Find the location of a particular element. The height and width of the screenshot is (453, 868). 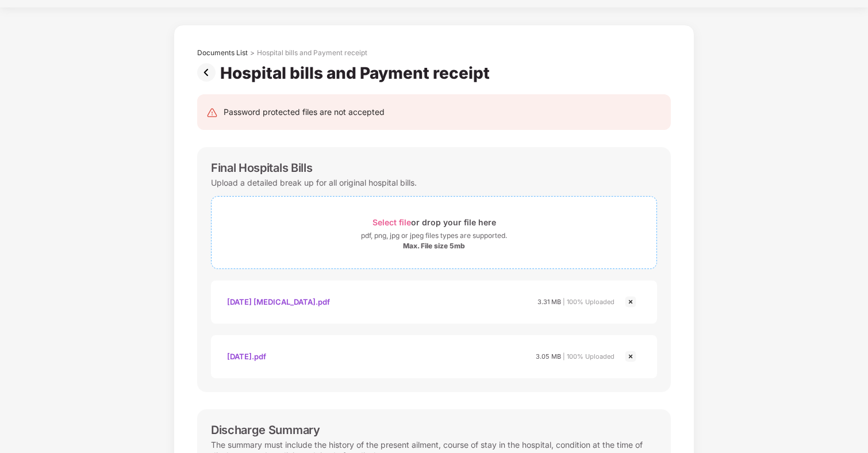

img: svg+xml;base64,PHN2ZyB4bWxucz0iaHR0cDovL3d3dy53My5vcmcvMjAwMC9zdmciIHdpZHRoPSIyNCIgaGVpZ2h0PSIyNC... is located at coordinates (212, 113).